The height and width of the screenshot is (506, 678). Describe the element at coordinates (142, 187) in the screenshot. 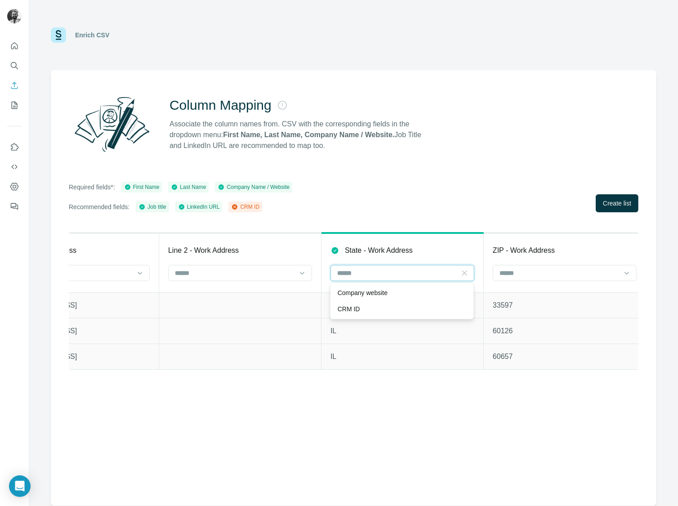

I see `div: First Name` at that location.